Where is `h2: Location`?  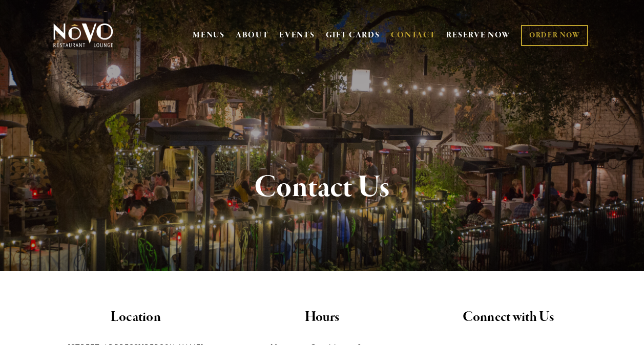
h2: Location is located at coordinates (135, 317).